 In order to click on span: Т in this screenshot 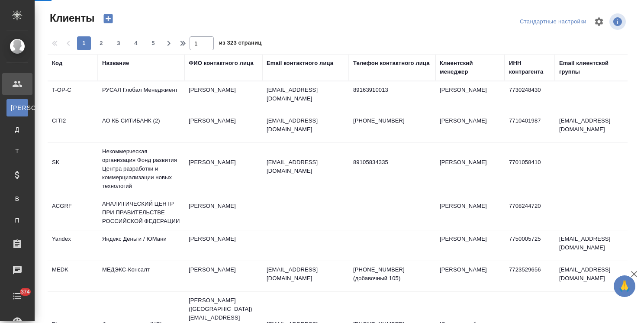, I will do `click(17, 151)`.